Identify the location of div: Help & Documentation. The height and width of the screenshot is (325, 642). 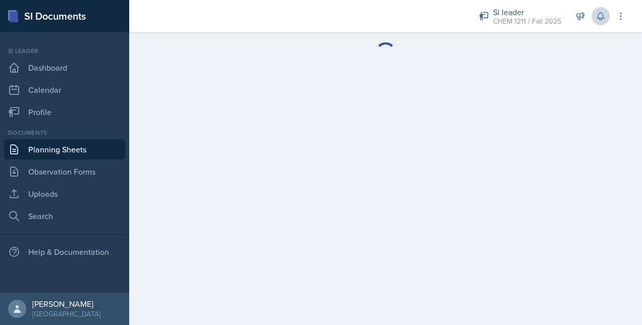
(65, 252).